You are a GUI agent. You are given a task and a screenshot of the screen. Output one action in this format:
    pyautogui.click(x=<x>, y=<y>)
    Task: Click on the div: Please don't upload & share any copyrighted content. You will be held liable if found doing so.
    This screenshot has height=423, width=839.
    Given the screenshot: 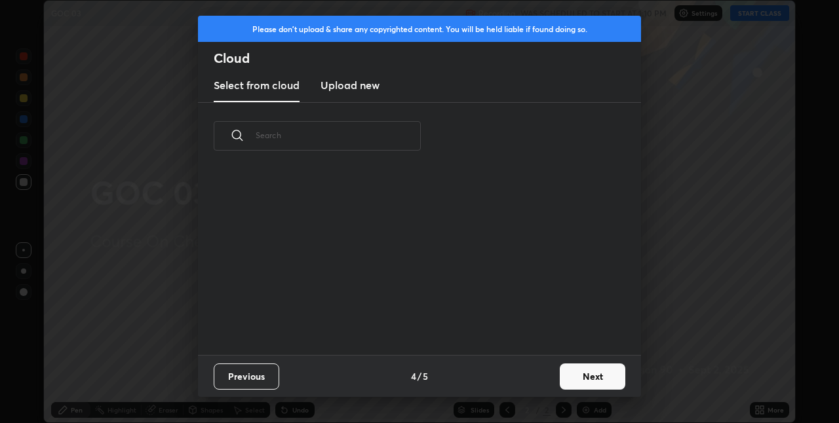 What is the action you would take?
    pyautogui.click(x=420, y=29)
    